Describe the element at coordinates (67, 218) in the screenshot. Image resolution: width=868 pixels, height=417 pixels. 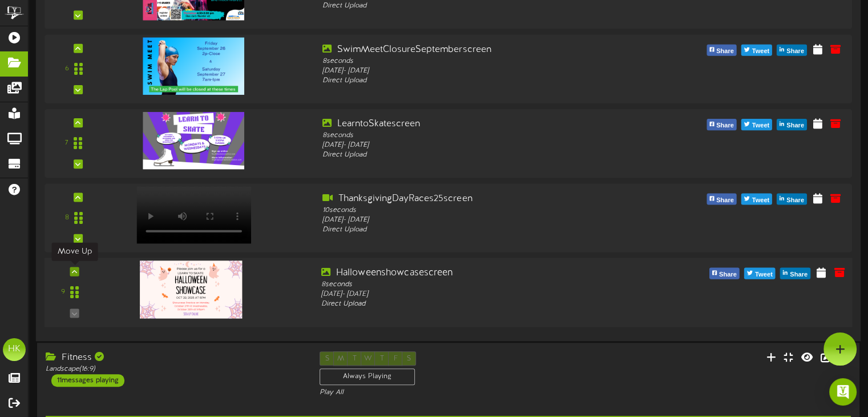
I see `div: 8` at that location.